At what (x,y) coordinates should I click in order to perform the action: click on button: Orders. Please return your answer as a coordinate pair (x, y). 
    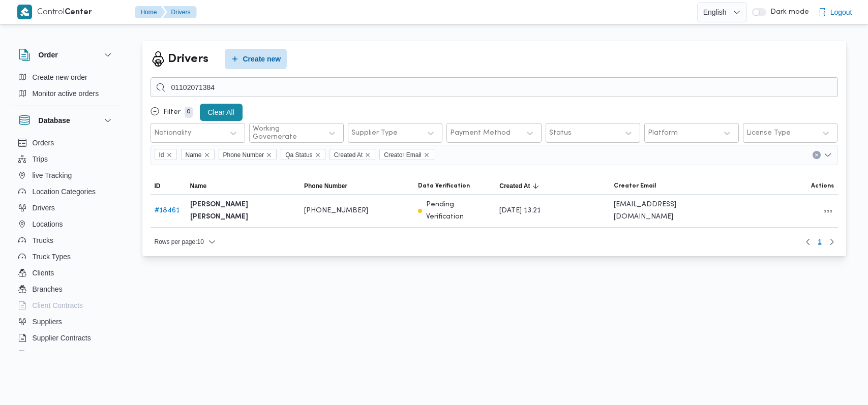
    Looking at the image, I should click on (66, 143).